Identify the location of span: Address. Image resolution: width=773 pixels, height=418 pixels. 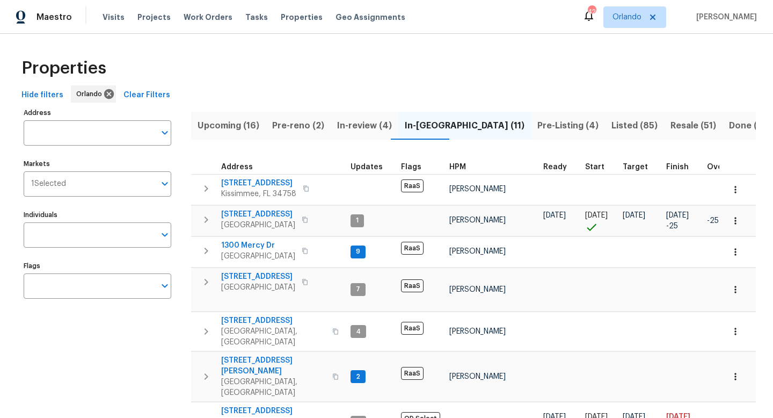
(237, 167).